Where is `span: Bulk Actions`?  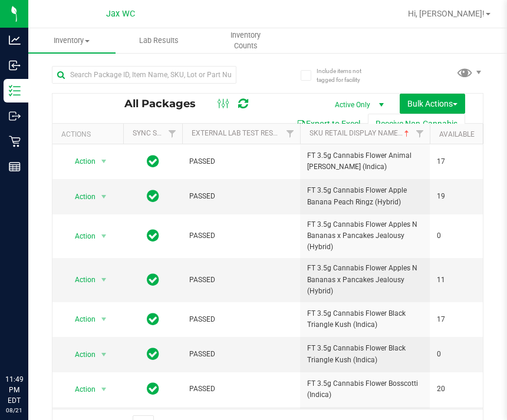 span: Bulk Actions is located at coordinates (433, 103).